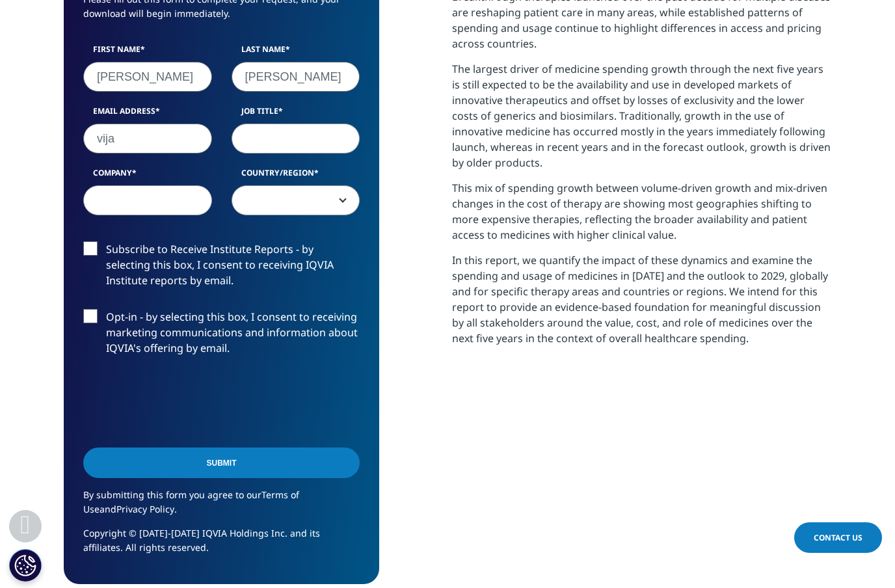  Describe the element at coordinates (25, 565) in the screenshot. I see `button: Cookies Settings` at that location.